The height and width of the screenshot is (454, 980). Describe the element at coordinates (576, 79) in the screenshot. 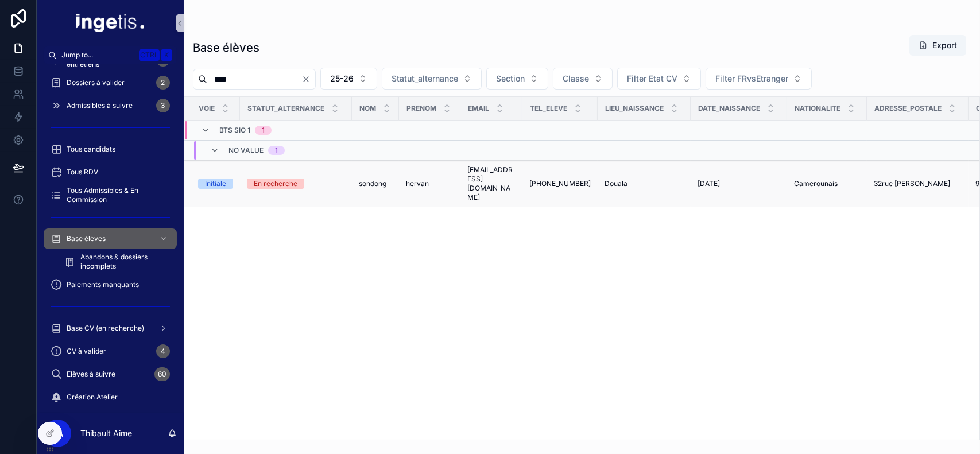

I see `span: Classe` at that location.